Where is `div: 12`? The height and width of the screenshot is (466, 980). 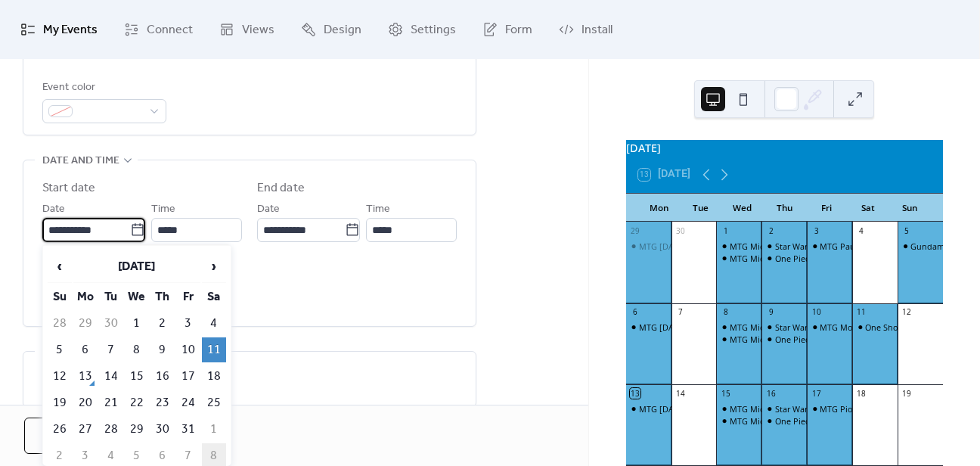
div: 12 is located at coordinates (906, 312).